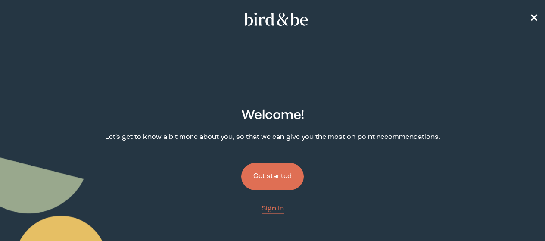 The height and width of the screenshot is (241, 545). Describe the element at coordinates (273, 116) in the screenshot. I see `h2: Welcome !` at that location.